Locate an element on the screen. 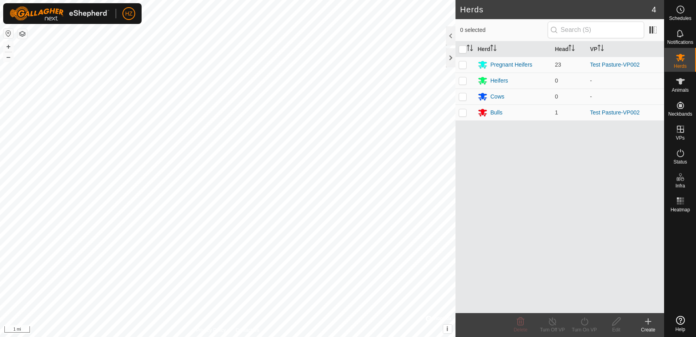 The image size is (696, 337). div: Heifers is located at coordinates (499, 81).